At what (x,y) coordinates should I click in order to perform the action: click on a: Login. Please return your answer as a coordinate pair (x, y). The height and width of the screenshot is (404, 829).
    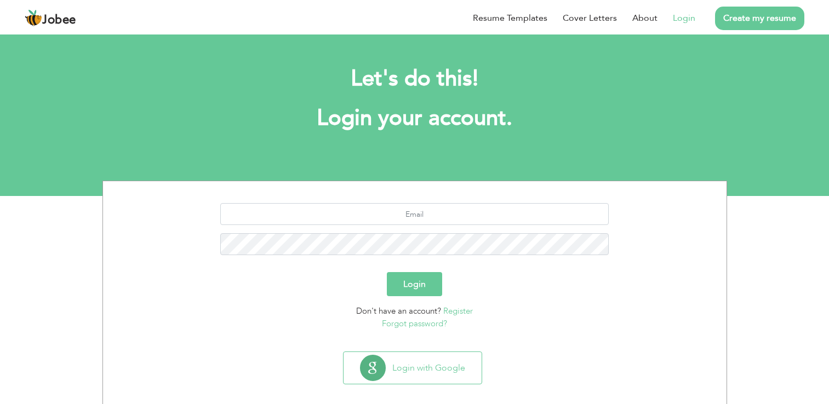
    Looking at the image, I should click on (684, 18).